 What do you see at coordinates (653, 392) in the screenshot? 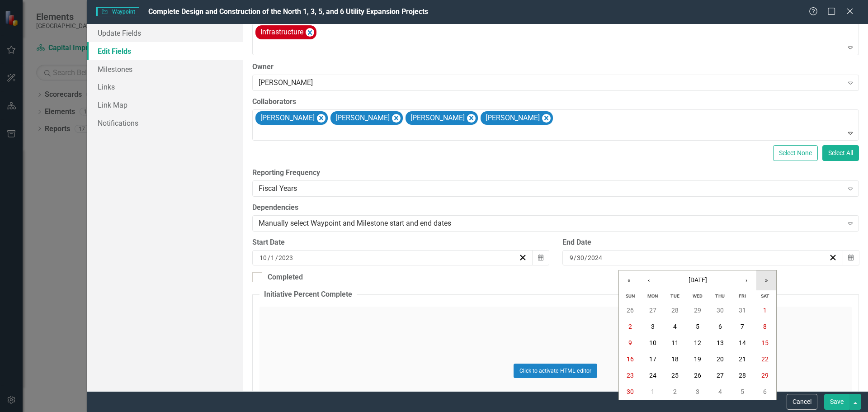
I see `button: October 1, 2029` at bounding box center [653, 392].